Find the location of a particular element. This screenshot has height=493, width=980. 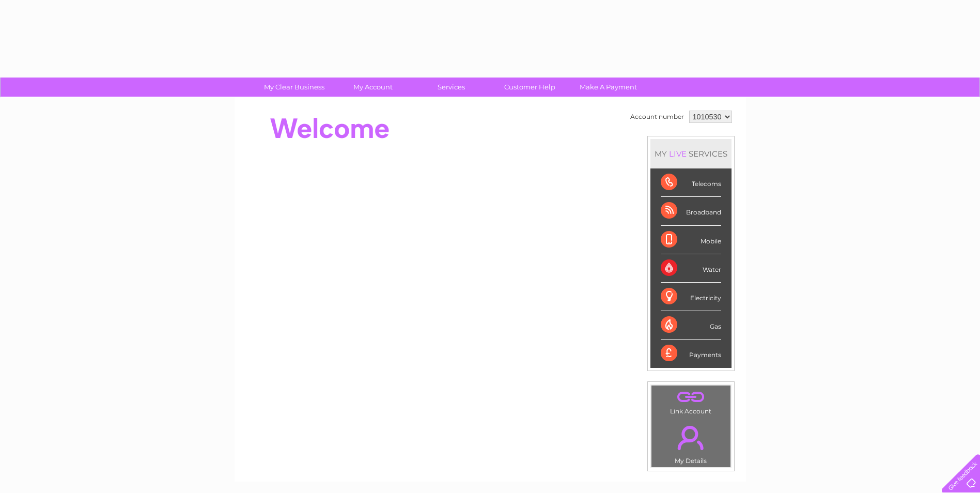

div: Mobile is located at coordinates (691, 240).